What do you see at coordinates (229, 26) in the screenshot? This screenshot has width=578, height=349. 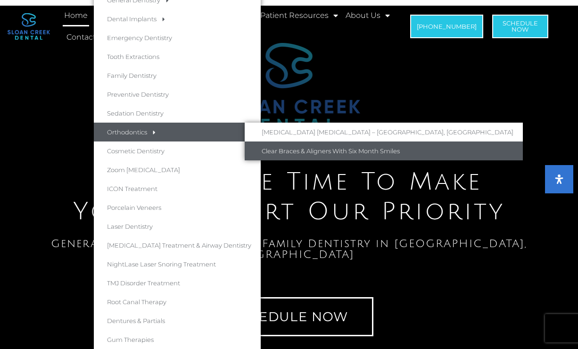 I see `nav: Menu` at bounding box center [229, 26].